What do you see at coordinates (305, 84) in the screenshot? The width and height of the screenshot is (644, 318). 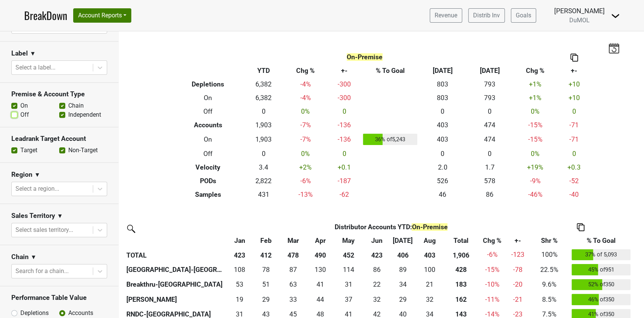 I see `td: -4 %` at bounding box center [305, 84].